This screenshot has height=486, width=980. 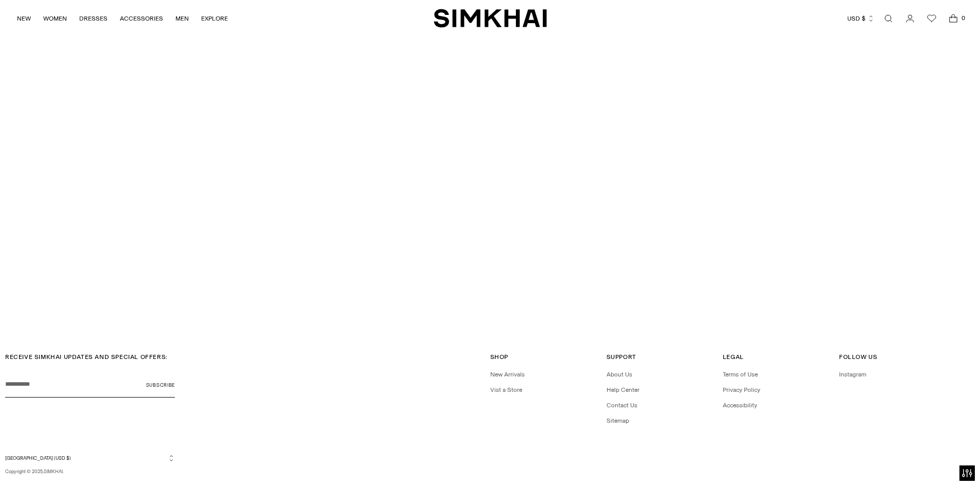 I want to click on a: About Us, so click(x=620, y=375).